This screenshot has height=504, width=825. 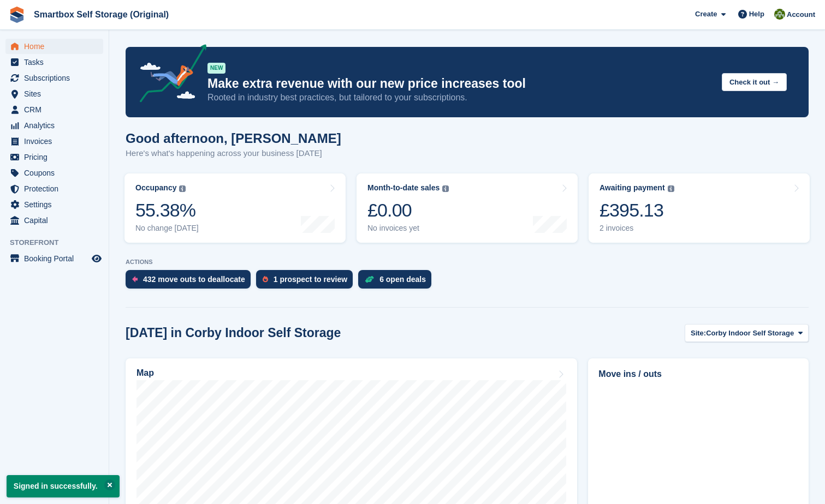 I want to click on img: deal-1b604bf984904fb50ccaf53a9ad4b4a5d6e5aea283cecdc64d6e3604feb123c2.svg, so click(x=369, y=280).